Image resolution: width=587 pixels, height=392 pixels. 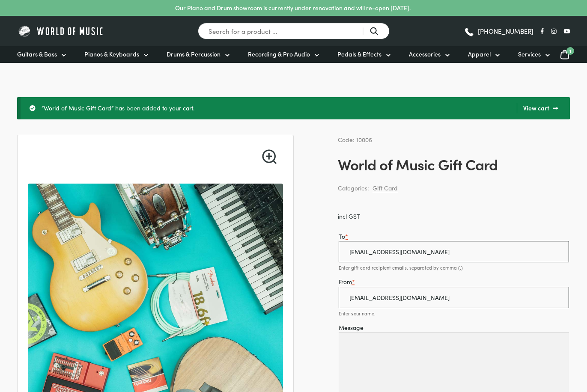 What do you see at coordinates (61, 31) in the screenshot?
I see `img: World of Music` at bounding box center [61, 31].